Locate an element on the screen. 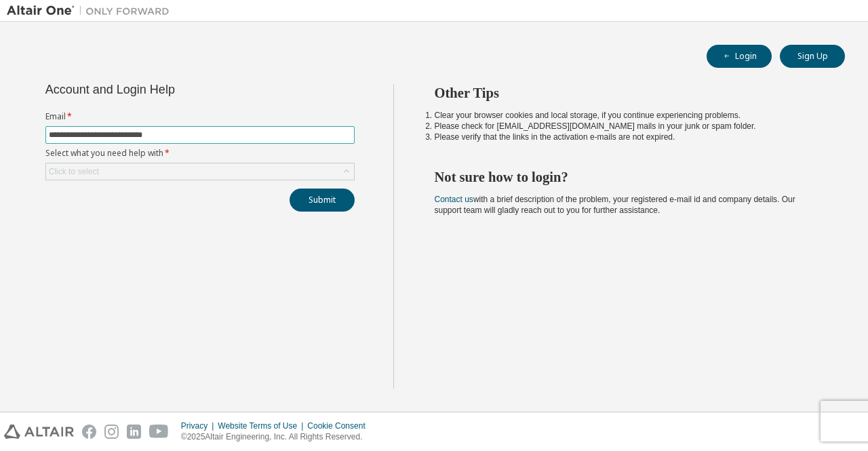  button: Submit is located at coordinates (322, 200).